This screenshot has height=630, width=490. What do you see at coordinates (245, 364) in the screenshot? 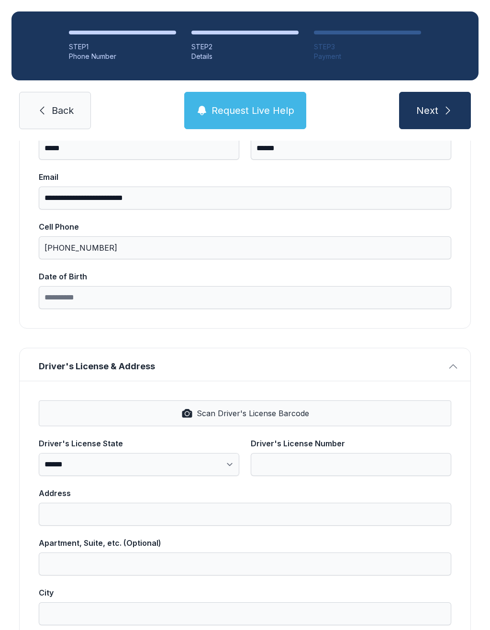
I see `button: Driver's License & Address` at bounding box center [245, 364].